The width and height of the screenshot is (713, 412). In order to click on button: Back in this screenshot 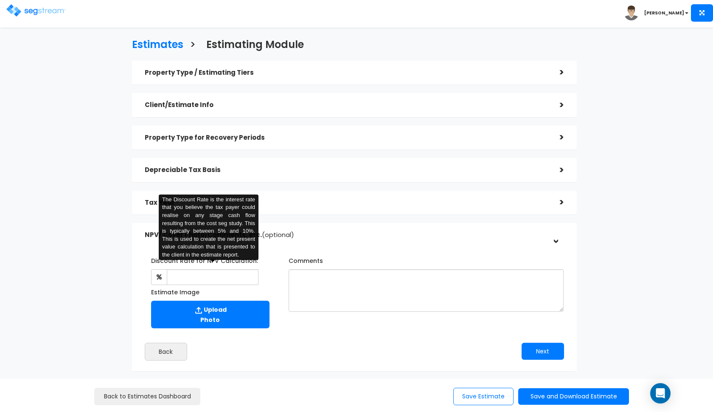, I will do `click(166, 352)`.